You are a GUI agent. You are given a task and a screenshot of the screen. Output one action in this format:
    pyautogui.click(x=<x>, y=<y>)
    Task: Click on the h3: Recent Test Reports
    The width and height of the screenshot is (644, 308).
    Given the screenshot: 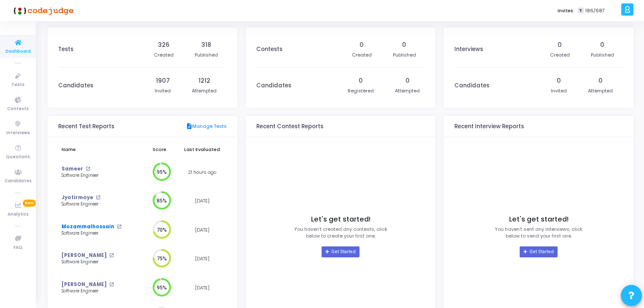 What is the action you would take?
    pyautogui.click(x=86, y=127)
    